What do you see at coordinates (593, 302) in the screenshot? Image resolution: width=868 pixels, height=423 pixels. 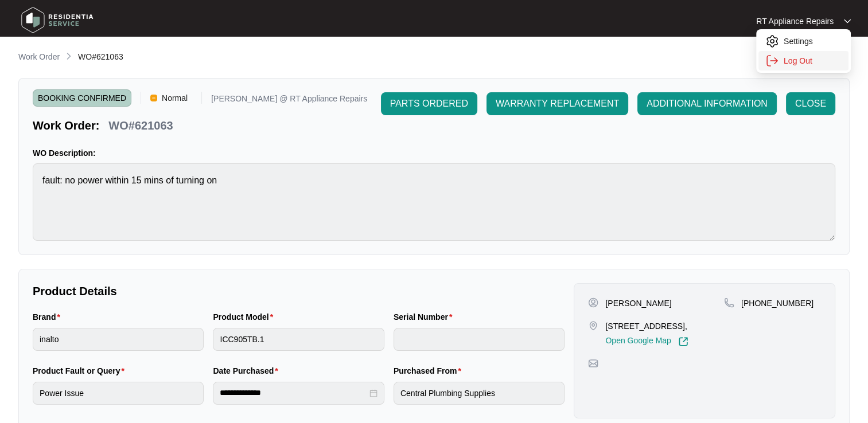 I see `img: user-pin` at bounding box center [593, 302].